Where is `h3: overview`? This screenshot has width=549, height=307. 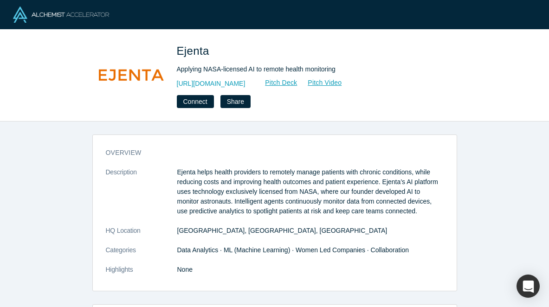 h3: overview is located at coordinates (268, 153).